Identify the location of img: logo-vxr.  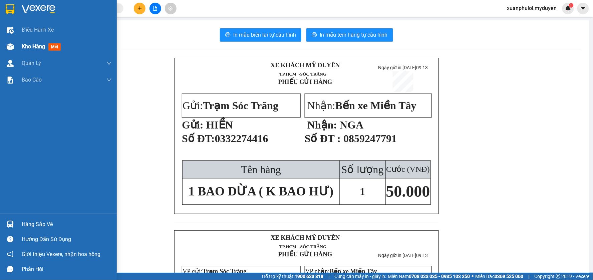
(10, 9).